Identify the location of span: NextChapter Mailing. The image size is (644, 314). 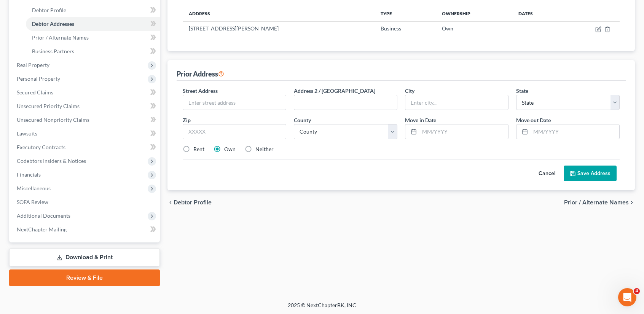
(41, 229).